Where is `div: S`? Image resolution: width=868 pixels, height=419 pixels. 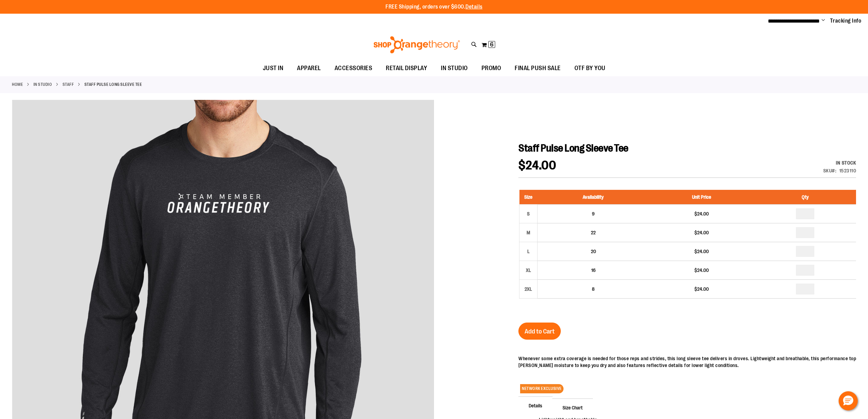
div: S is located at coordinates (528, 213).